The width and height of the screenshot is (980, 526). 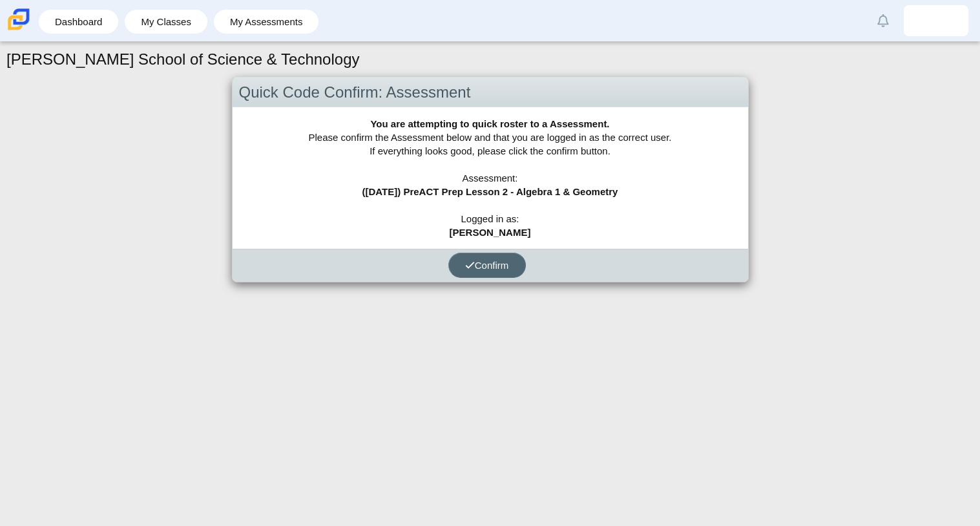 What do you see at coordinates (936, 21) in the screenshot?
I see `a: devon.johnson.g7FQB3` at bounding box center [936, 21].